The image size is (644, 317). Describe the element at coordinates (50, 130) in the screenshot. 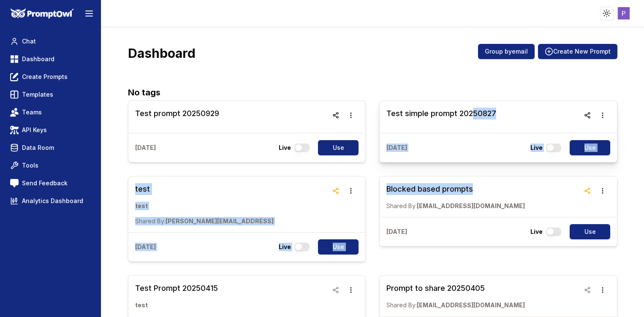

I see `a: API Keys` at that location.